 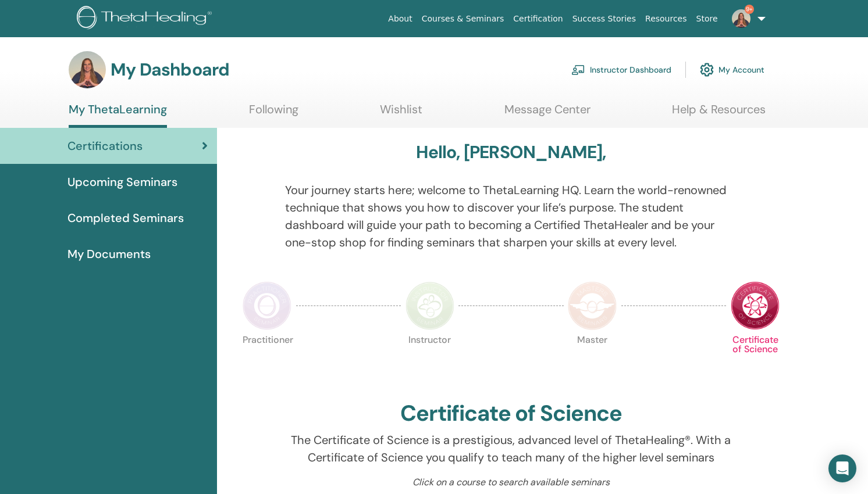 What do you see at coordinates (267, 306) in the screenshot?
I see `img: Practitioner` at bounding box center [267, 306].